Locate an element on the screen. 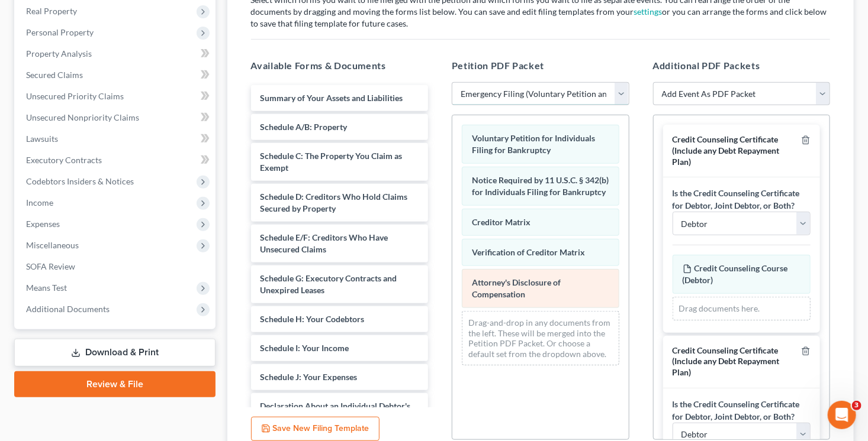 Image resolution: width=868 pixels, height=441 pixels. span: Schedule D: Creditors Who Hold Claims Secured by Property is located at coordinates (333, 203).